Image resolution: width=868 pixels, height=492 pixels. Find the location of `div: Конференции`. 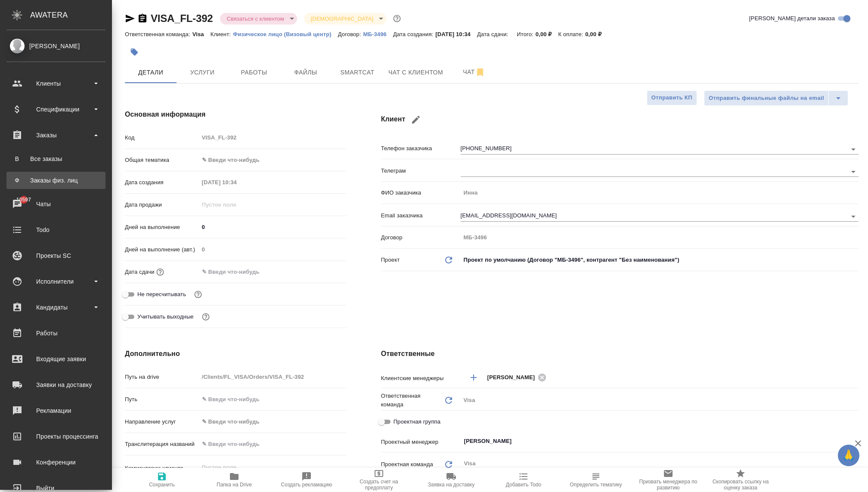

div: Конференции is located at coordinates (56, 463).